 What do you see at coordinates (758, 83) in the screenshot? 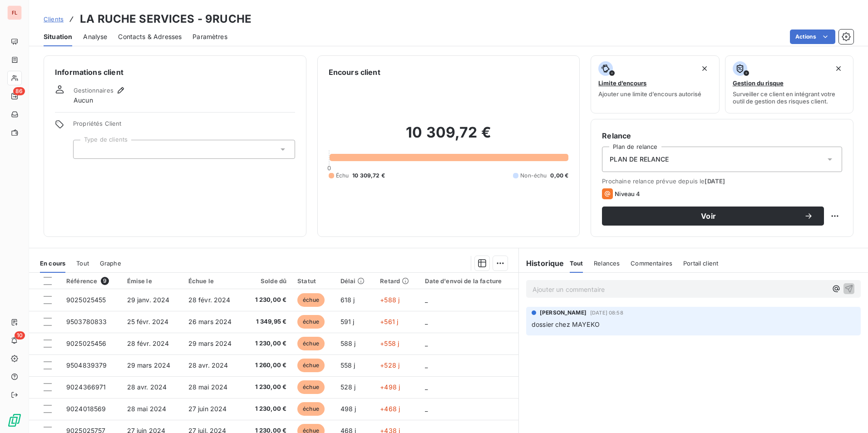
I see `span: Gestion du risque` at bounding box center [758, 83].